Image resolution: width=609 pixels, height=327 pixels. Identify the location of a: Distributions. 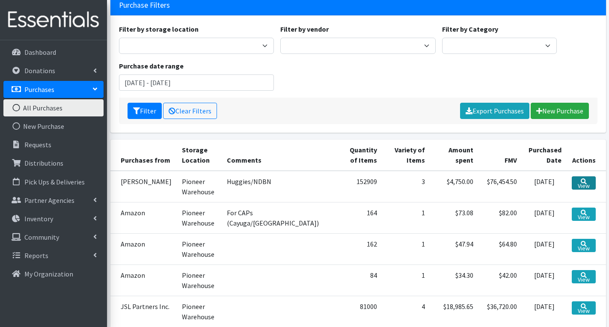
(53, 163).